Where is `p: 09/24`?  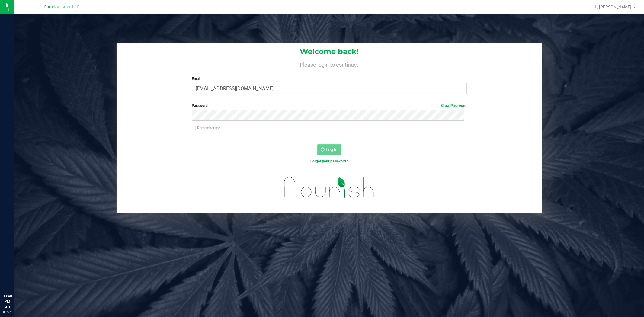
p: 09/24 is located at coordinates (7, 312).